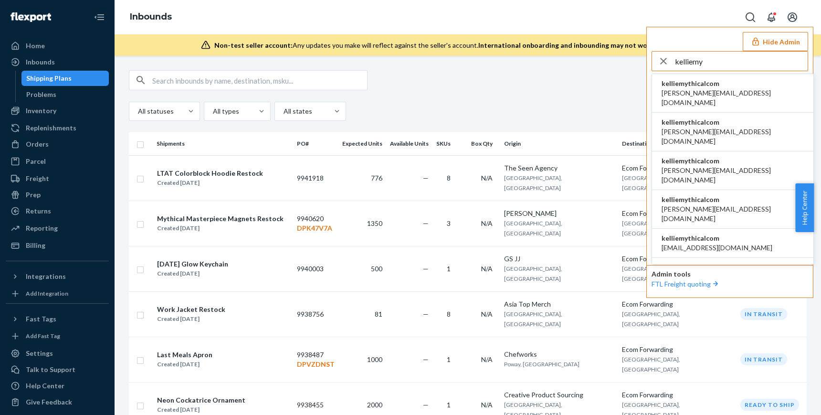 The width and height of the screenshot is (821, 415). I want to click on div: Parcel, so click(36, 161).